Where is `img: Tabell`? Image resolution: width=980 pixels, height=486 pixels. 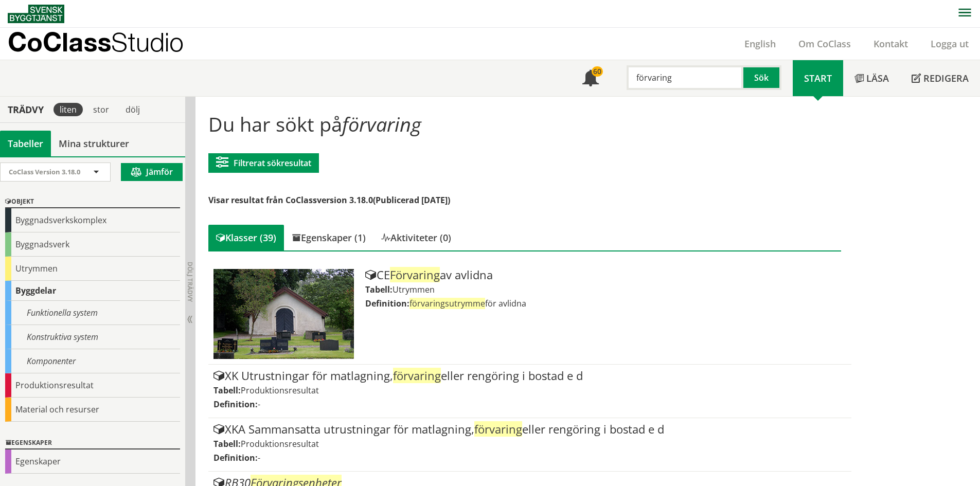 img: Tabell is located at coordinates (283, 314).